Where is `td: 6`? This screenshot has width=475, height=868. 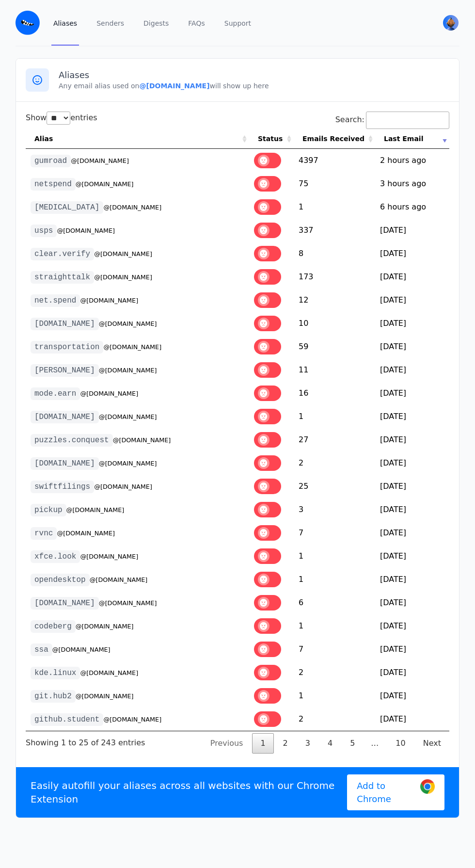 td: 6 is located at coordinates (334, 602).